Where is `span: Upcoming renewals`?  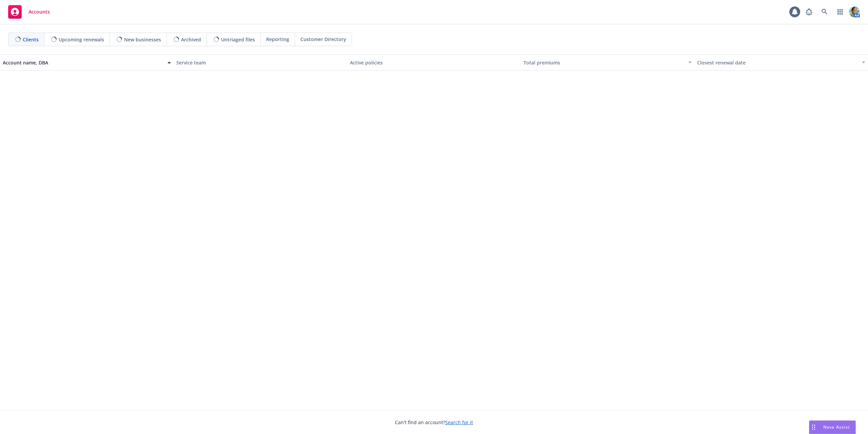 span: Upcoming renewals is located at coordinates (81, 39).